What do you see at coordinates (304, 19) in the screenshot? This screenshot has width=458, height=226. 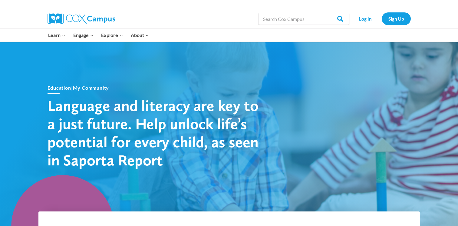 I see `input: Search Cox Campus` at bounding box center [304, 19].